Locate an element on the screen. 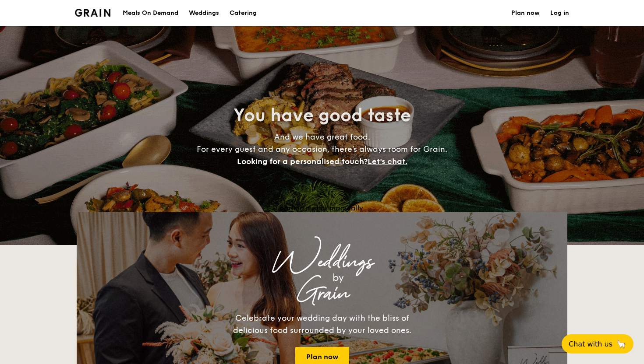 The height and width of the screenshot is (364, 644). div: Weddings is located at coordinates (322, 262).